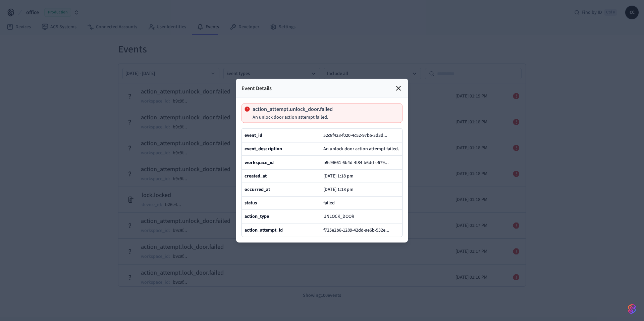 Image resolution: width=644 pixels, height=321 pixels. I want to click on p: Event Details, so click(257, 88).